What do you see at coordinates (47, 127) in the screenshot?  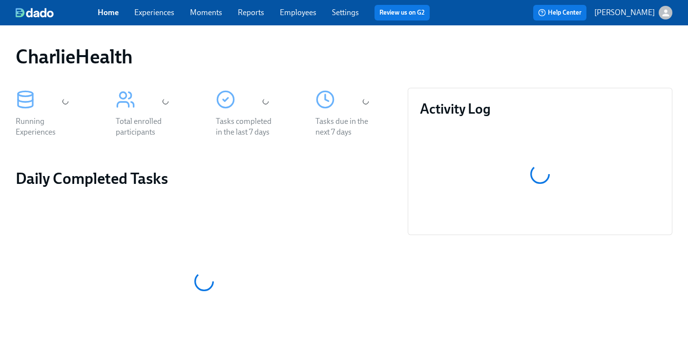 I see `div: Running Experiences` at bounding box center [47, 127].